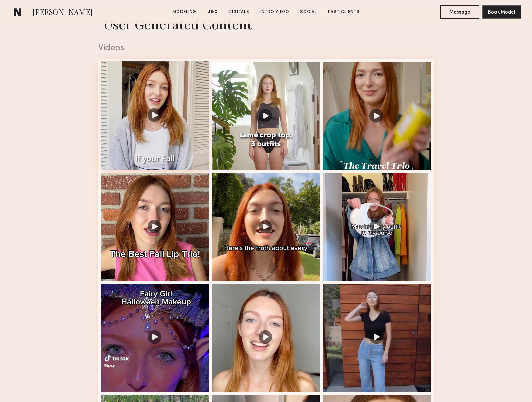 This screenshot has width=532, height=402. What do you see at coordinates (184, 12) in the screenshot?
I see `a: Modeling` at bounding box center [184, 12].